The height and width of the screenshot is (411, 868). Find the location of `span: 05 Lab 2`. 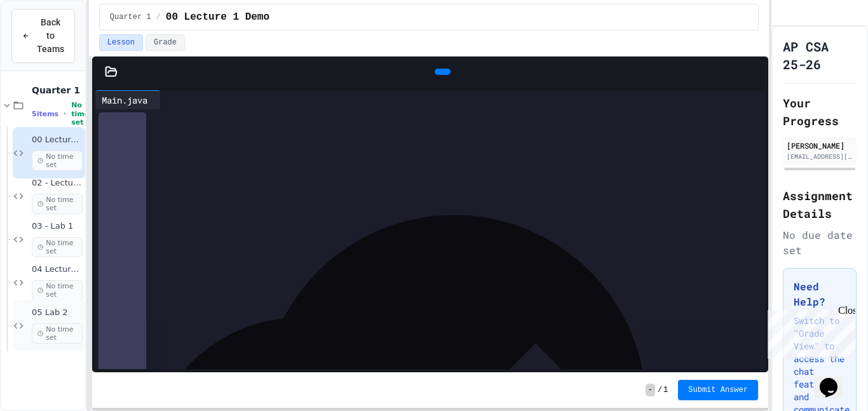

span: 05 Lab 2 is located at coordinates (57, 312).